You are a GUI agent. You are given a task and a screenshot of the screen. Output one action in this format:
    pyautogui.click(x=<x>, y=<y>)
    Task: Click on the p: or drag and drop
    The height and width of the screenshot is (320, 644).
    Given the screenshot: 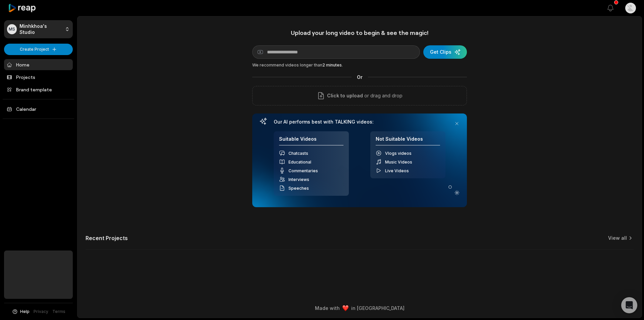 What is the action you would take?
    pyautogui.click(x=383, y=96)
    